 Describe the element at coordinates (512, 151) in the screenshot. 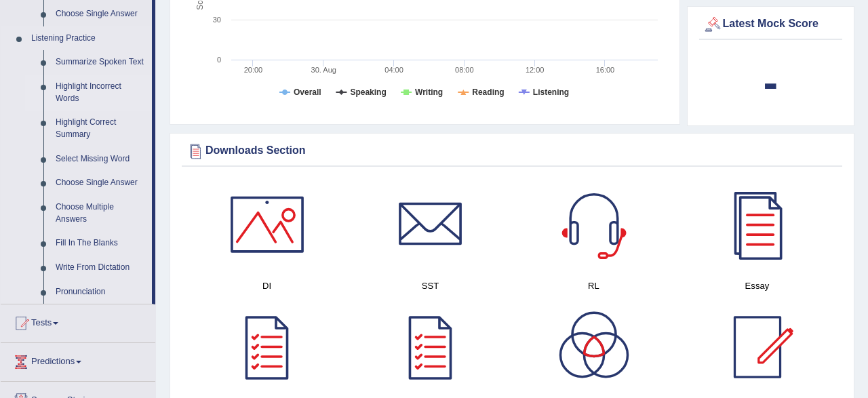

I see `div: Downloads Section` at that location.